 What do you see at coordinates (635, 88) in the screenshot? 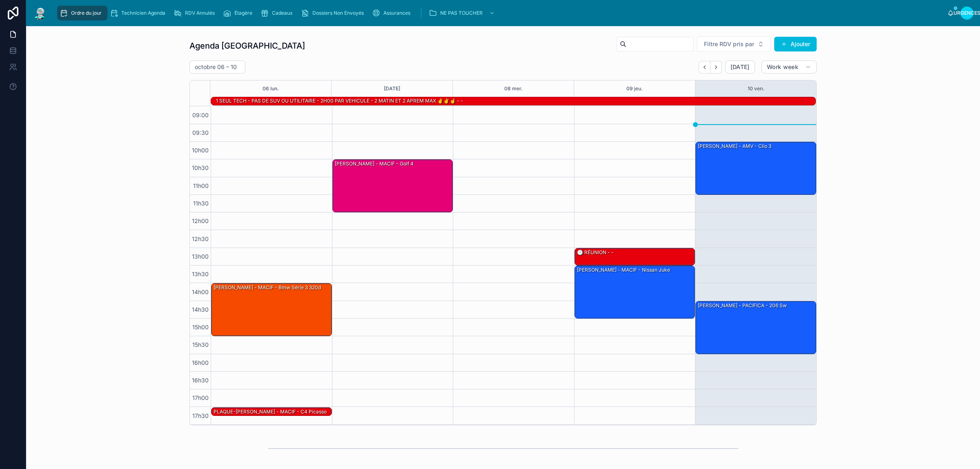
I see `button: 09 jeu.` at bounding box center [635, 88].